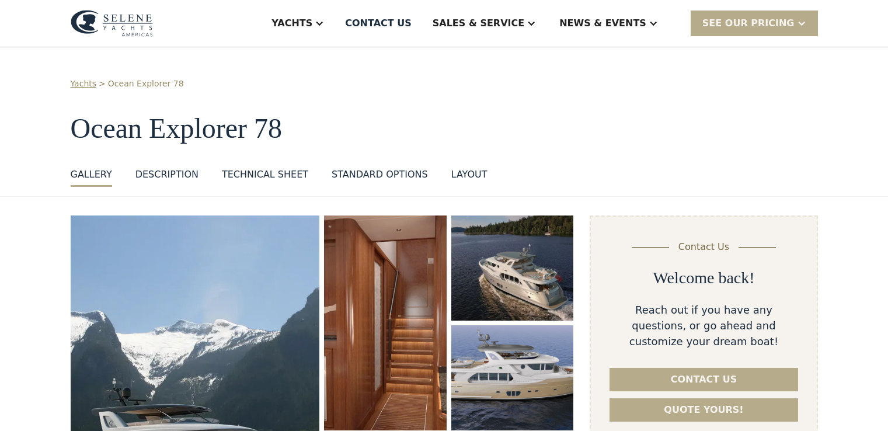 This screenshot has height=431, width=888. What do you see at coordinates (91, 175) in the screenshot?
I see `div: GALLERY` at bounding box center [91, 175].